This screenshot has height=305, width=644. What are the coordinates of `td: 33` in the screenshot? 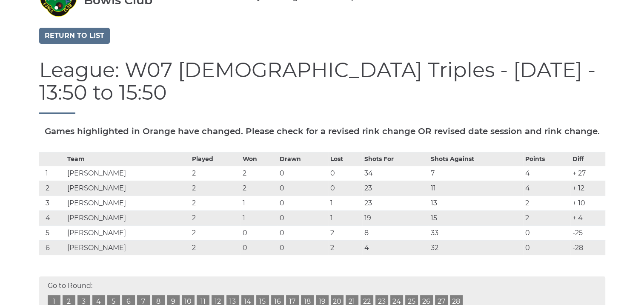 It's located at (476, 233).